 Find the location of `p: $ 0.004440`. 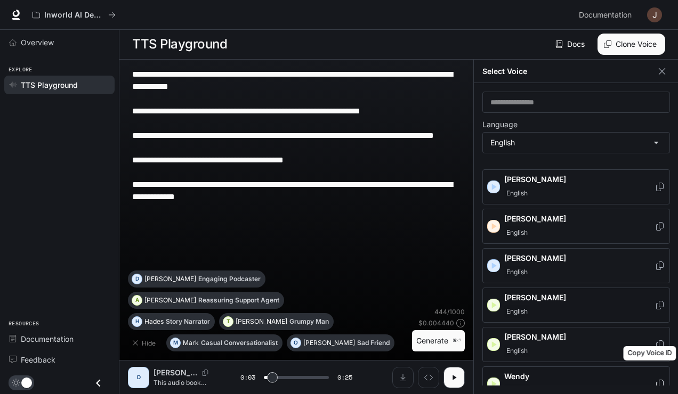

p: $ 0.004440 is located at coordinates (436, 323).